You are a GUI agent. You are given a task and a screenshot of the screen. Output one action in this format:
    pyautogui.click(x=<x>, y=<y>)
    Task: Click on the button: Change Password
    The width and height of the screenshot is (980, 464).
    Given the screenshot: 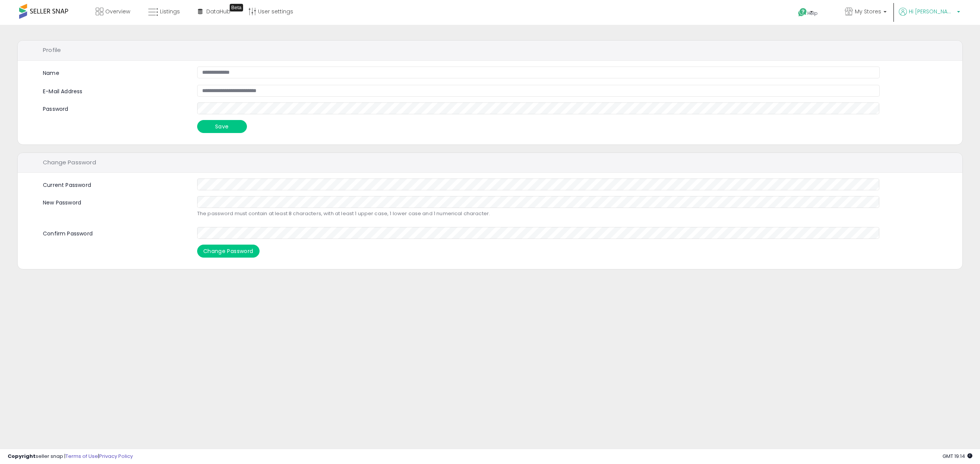 What is the action you would take?
    pyautogui.click(x=228, y=251)
    